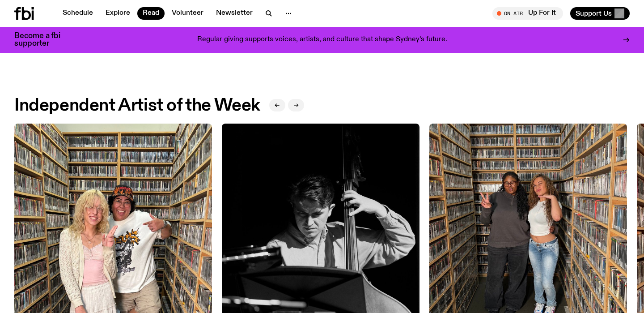 This screenshot has width=644, height=313. I want to click on a: Schedule, so click(78, 13).